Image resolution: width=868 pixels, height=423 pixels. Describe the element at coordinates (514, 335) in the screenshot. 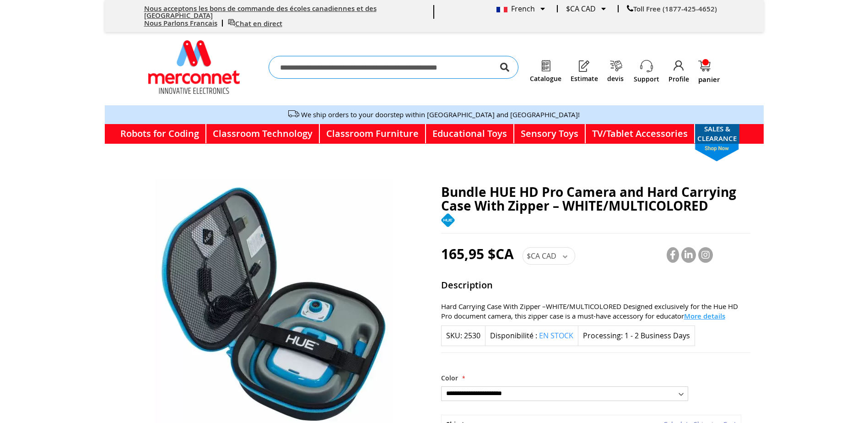

I see `label: Disponibilité :` at that location.